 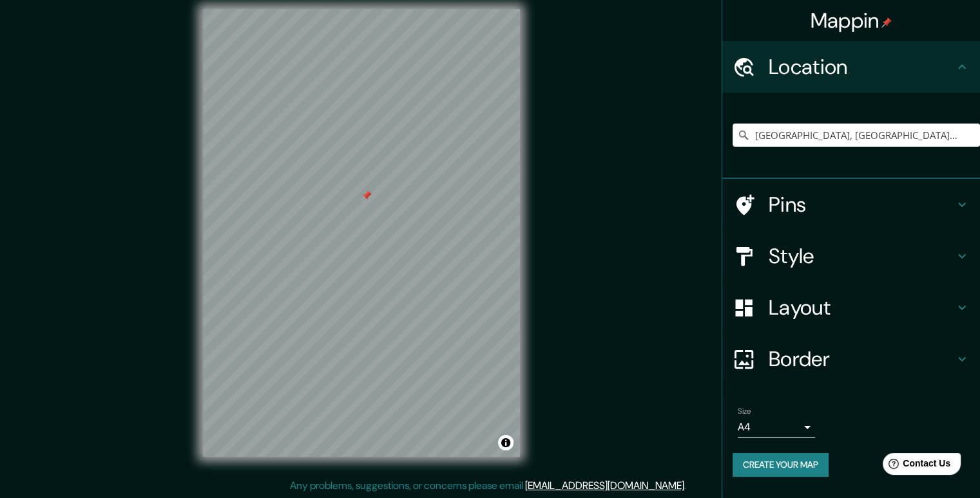 I want to click on div: Style, so click(x=851, y=256).